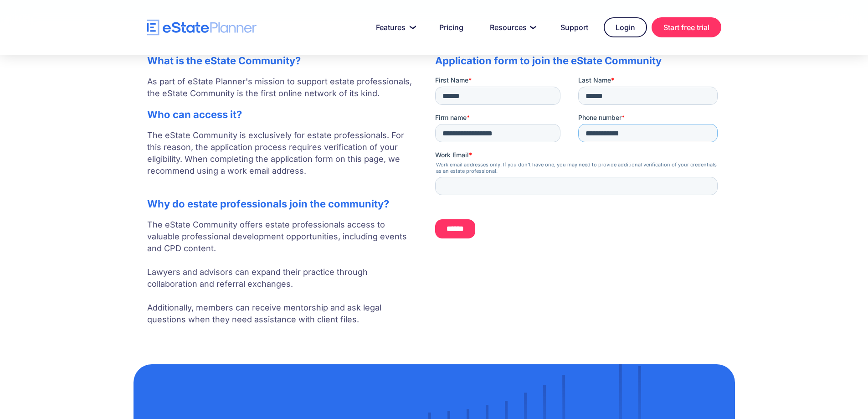 Image resolution: width=868 pixels, height=419 pixels. Describe the element at coordinates (511, 27) in the screenshot. I see `a: Resources` at that location.